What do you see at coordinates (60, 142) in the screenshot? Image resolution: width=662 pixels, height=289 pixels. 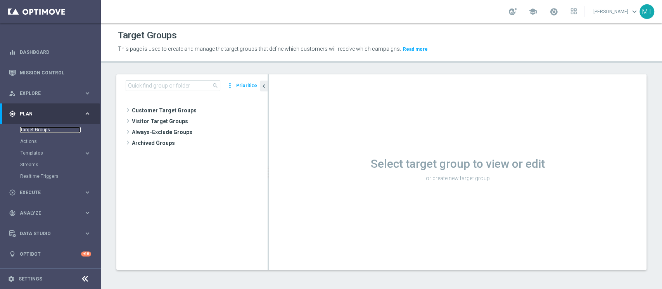 I see `div: Actions` at bounding box center [60, 142].